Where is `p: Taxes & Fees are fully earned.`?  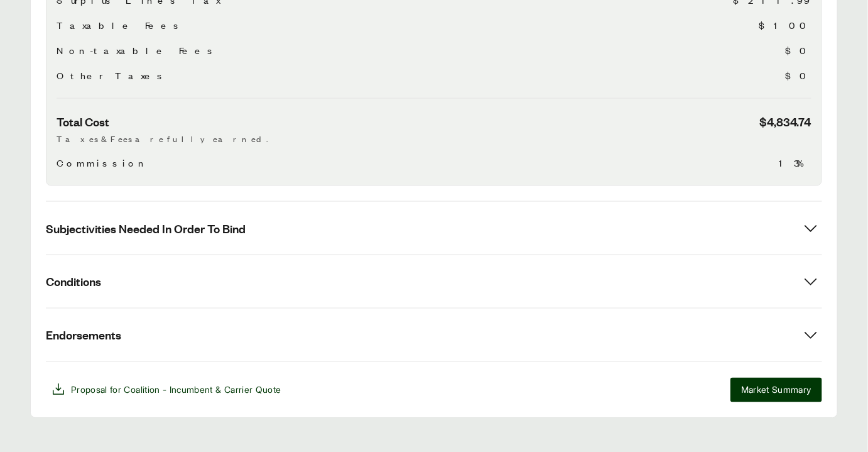 p: Taxes & Fees are fully earned. is located at coordinates (434, 138).